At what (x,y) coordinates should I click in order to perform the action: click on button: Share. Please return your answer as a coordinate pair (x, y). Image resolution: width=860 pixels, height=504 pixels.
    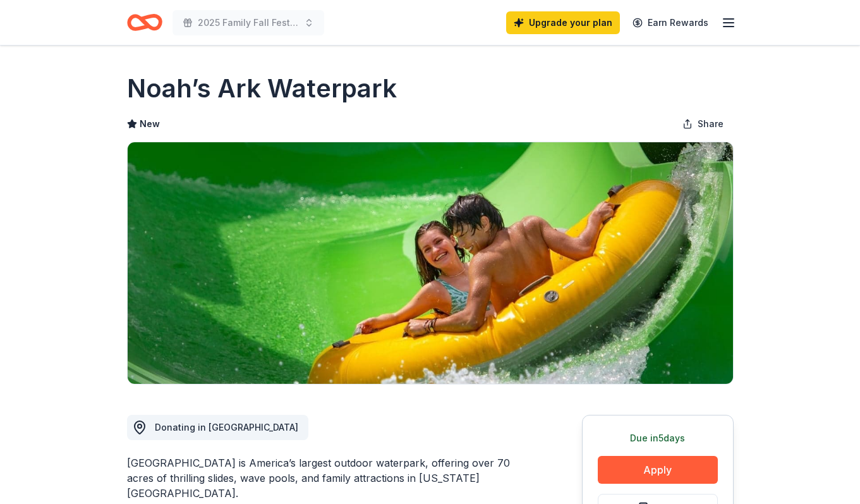
    Looking at the image, I should click on (702, 124).